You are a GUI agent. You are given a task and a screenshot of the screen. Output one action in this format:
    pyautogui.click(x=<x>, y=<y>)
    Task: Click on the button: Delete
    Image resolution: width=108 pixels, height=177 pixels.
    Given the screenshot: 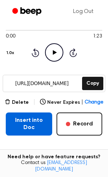 What is the action you would take?
    pyautogui.click(x=17, y=102)
    